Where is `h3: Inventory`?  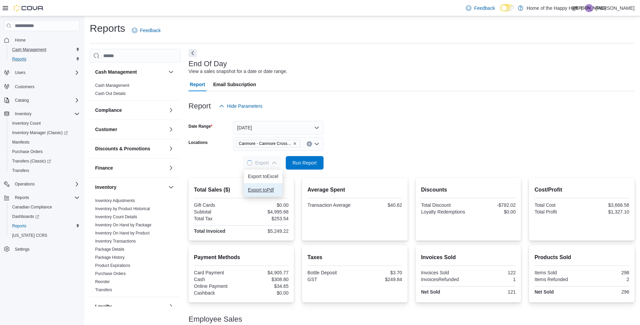
h3: Inventory is located at coordinates (106, 187).